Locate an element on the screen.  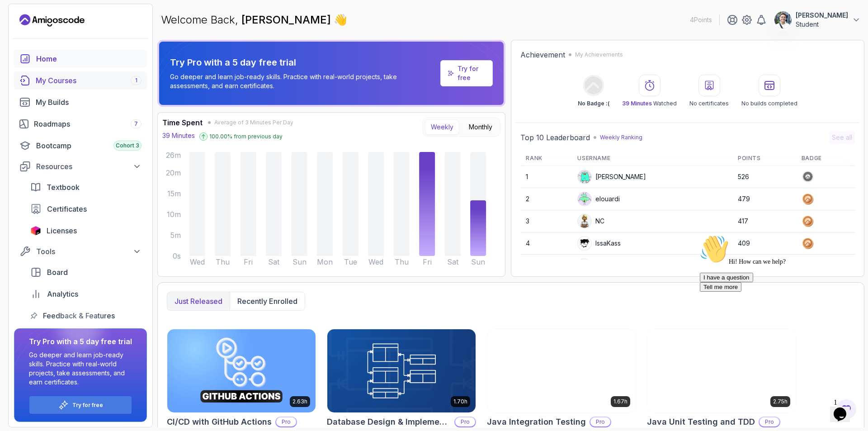
tspan: 15m is located at coordinates (174, 194).